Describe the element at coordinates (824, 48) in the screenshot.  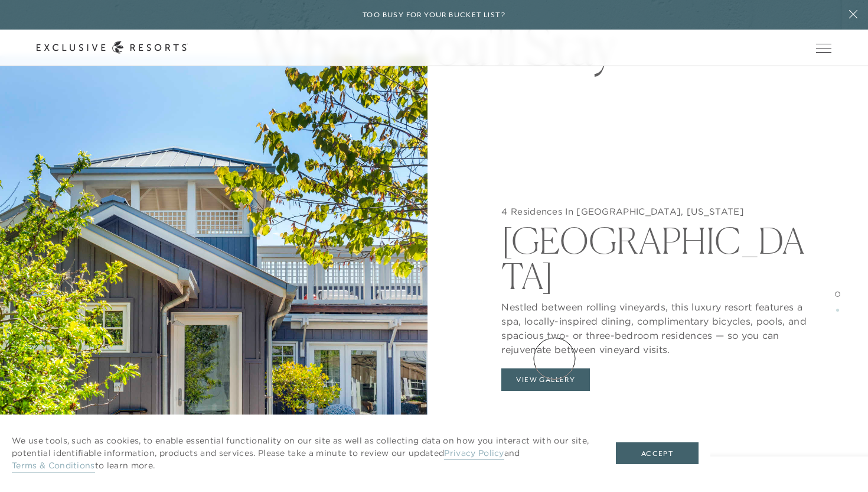
I see `button: Open navigation` at that location.